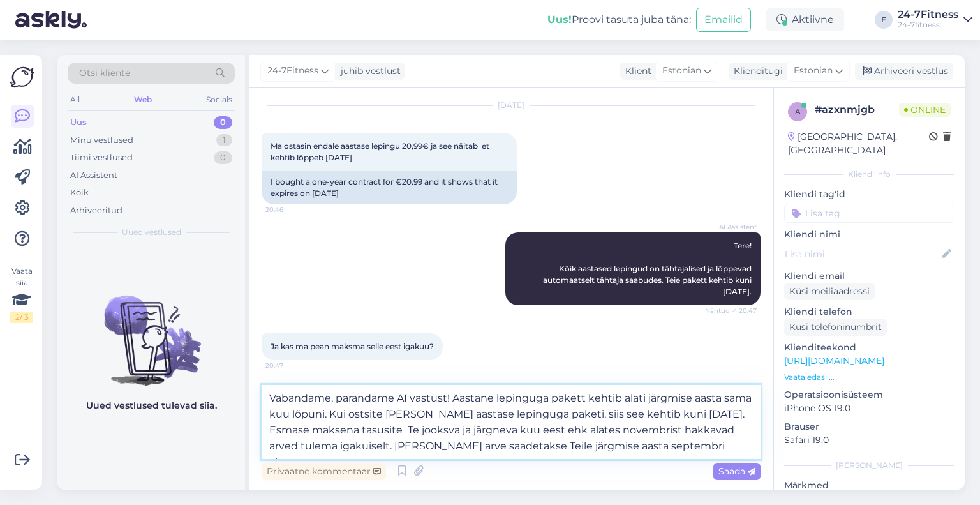 This screenshot has height=505, width=980. I want to click on input: Lisa nimi, so click(862, 254).